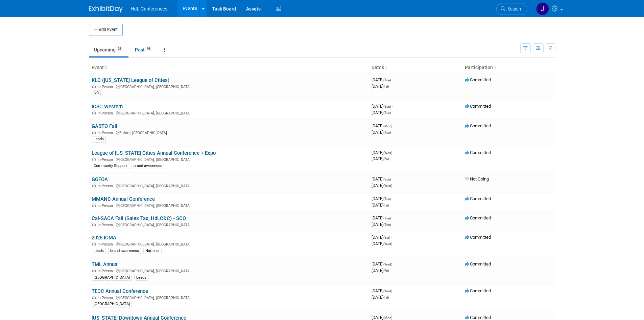  Describe the element at coordinates (105, 264) in the screenshot. I see `a: TML Annual` at that location.